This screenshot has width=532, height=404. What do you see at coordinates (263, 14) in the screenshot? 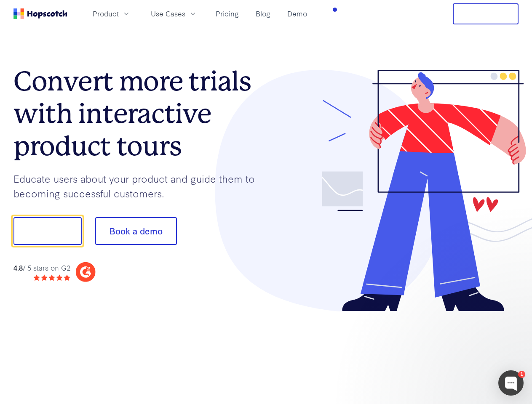
I see `a: Blog` at bounding box center [263, 14].